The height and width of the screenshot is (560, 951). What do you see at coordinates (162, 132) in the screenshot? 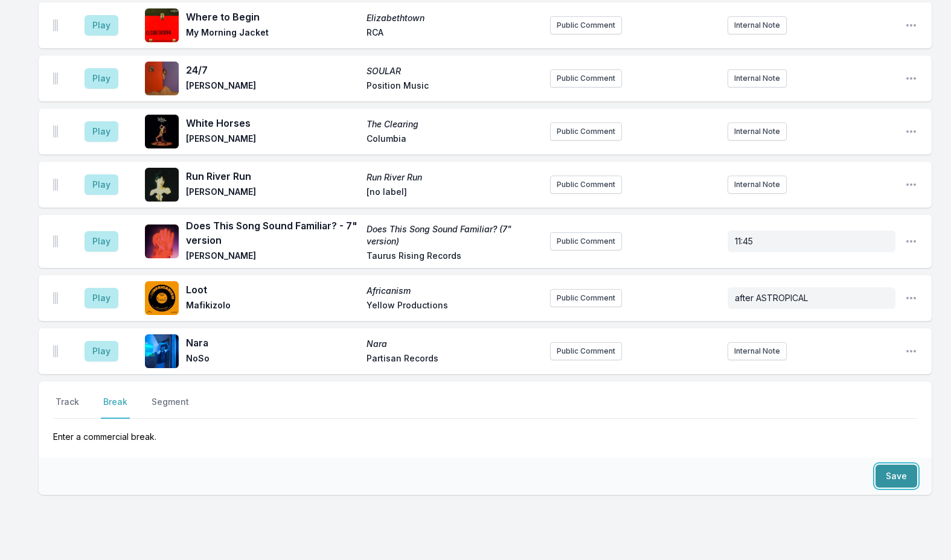
I see `img: The Clearing` at bounding box center [162, 132].